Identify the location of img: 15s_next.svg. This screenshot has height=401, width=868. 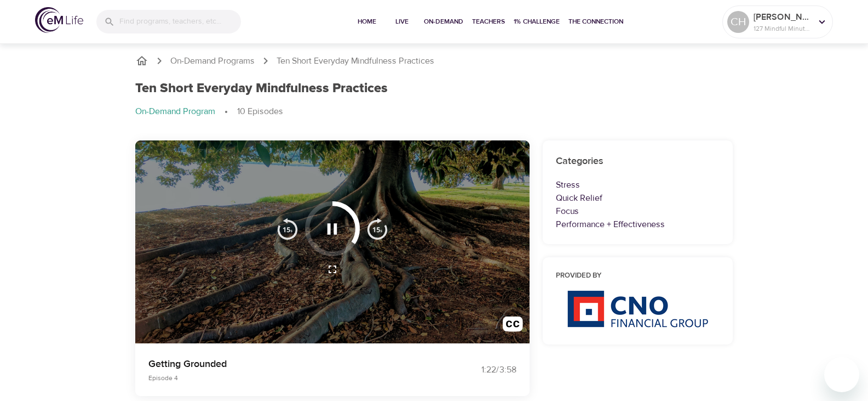
(377, 229).